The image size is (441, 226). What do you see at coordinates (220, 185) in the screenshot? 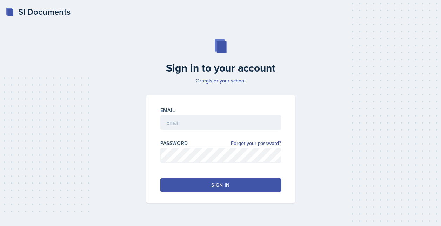
I see `button: Sign in` at bounding box center [220, 185].